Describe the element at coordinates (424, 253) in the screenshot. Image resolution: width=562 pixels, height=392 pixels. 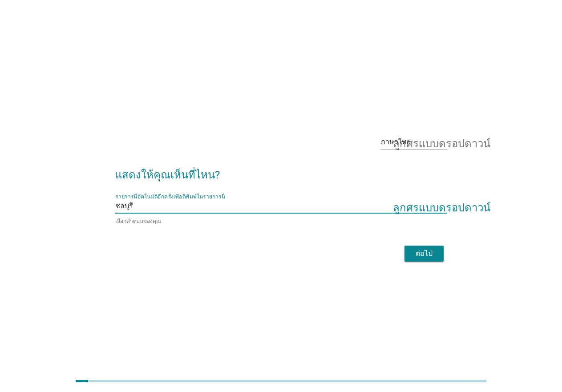
I see `button: ต่อไป` at that location.